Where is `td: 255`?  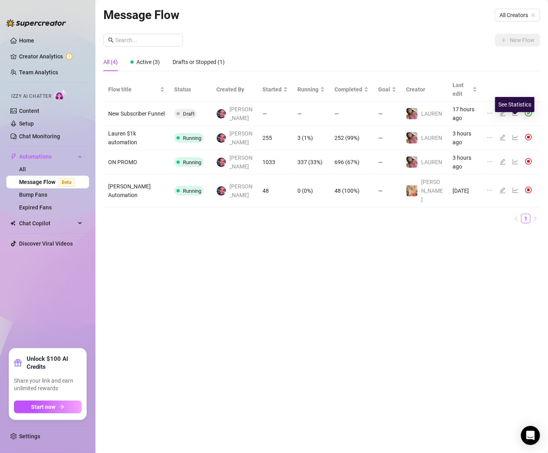
td: 255 is located at coordinates (275, 138).